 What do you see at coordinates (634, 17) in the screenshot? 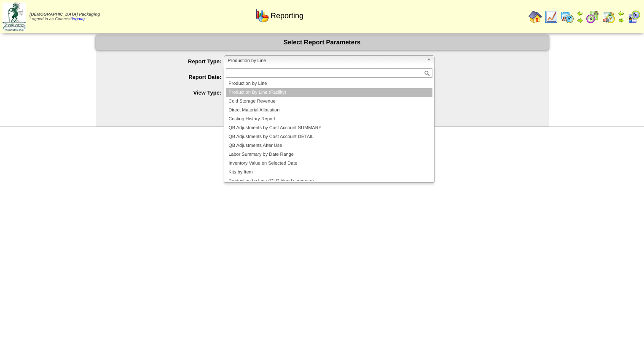
I see `img: calendarcustomer.gif` at bounding box center [634, 17].